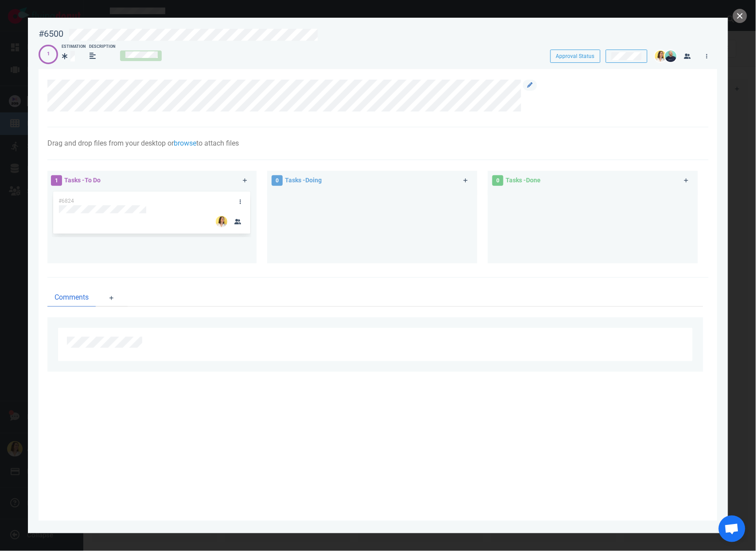 This screenshot has height=551, width=756. What do you see at coordinates (110, 143) in the screenshot?
I see `span: Drag and drop files from your desktop or` at bounding box center [110, 143].